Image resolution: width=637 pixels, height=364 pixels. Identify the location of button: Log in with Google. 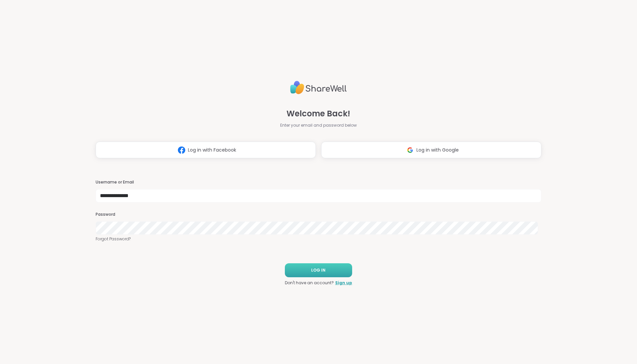
(431, 150).